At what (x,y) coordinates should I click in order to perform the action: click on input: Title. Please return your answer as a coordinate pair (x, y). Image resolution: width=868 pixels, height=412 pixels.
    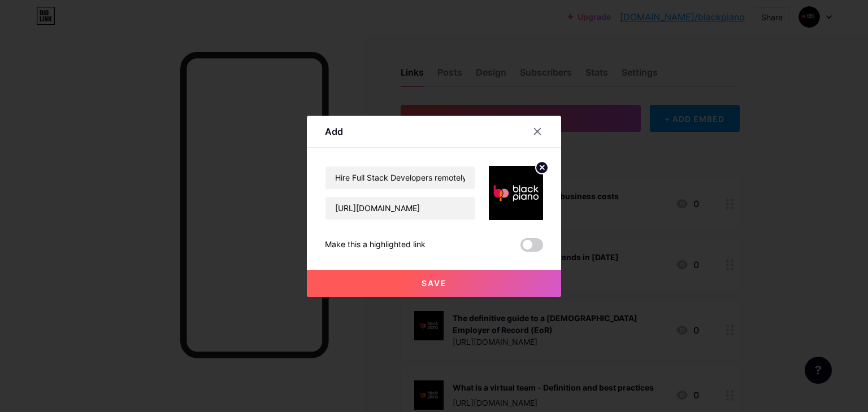
    Looking at the image, I should click on (400, 178).